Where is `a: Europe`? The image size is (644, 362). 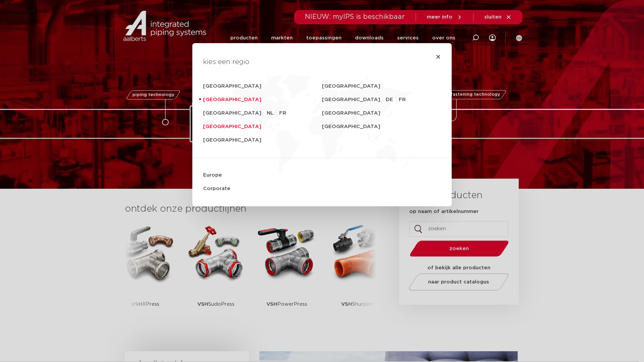
a: Europe is located at coordinates (322, 175).